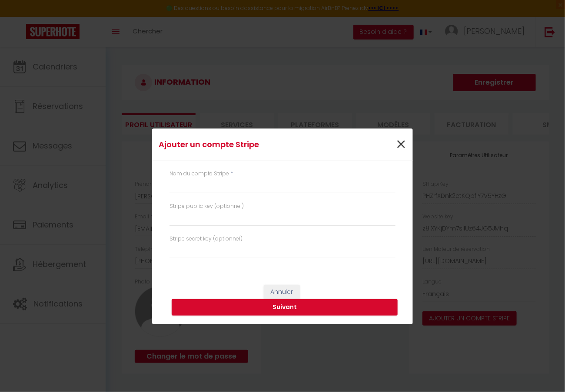 This screenshot has width=565, height=392. I want to click on h4: Ajouter un compte Stripe, so click(239, 144).